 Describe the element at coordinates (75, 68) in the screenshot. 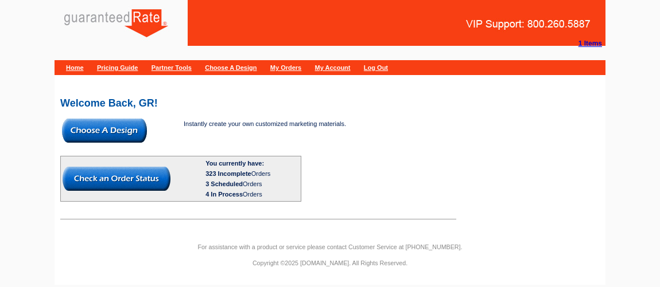

I see `a: Home` at that location.